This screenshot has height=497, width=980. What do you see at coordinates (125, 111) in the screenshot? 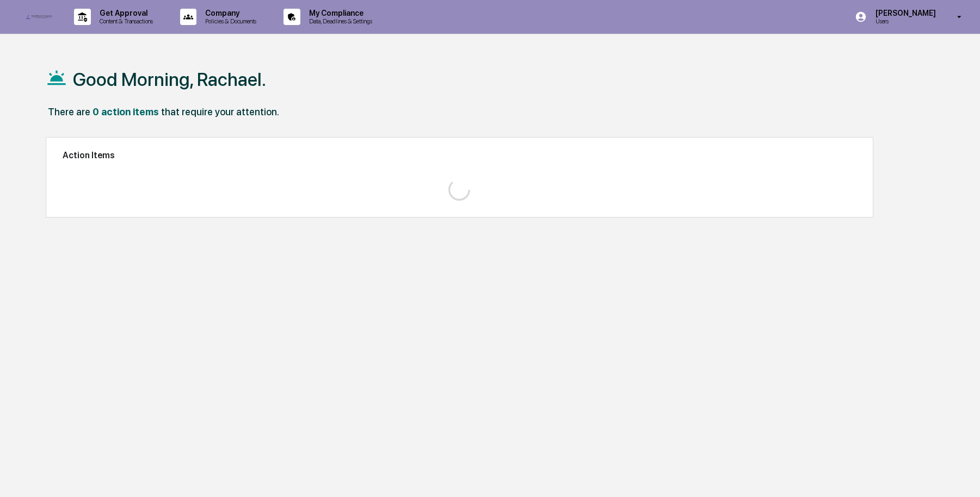
I see `div: 0 action items` at bounding box center [125, 111].